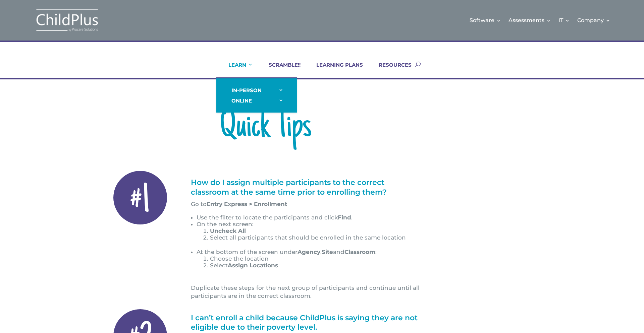 The height and width of the screenshot is (333, 644). Describe the element at coordinates (228, 231) in the screenshot. I see `strong: Uncheck All` at that location.